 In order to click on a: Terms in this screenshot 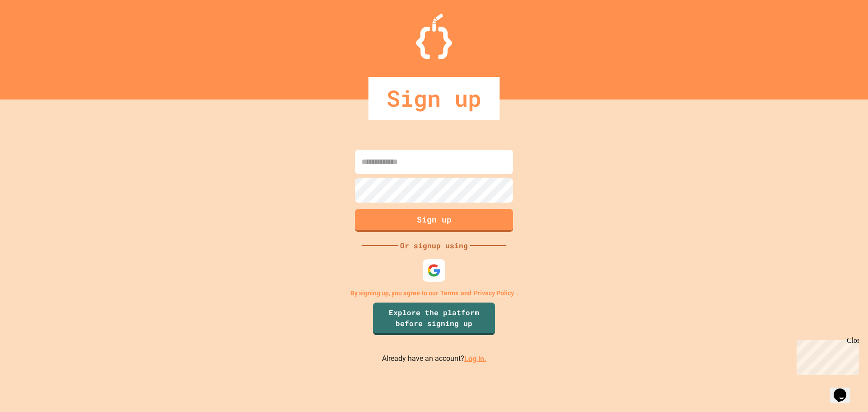, I will do `click(450, 293)`.